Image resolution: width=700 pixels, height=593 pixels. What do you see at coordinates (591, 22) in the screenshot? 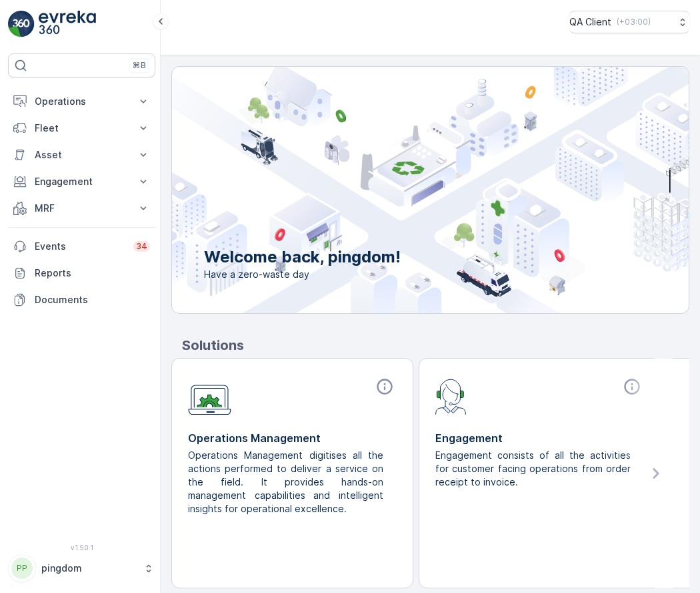
I see `p: QA Client` at bounding box center [591, 22].